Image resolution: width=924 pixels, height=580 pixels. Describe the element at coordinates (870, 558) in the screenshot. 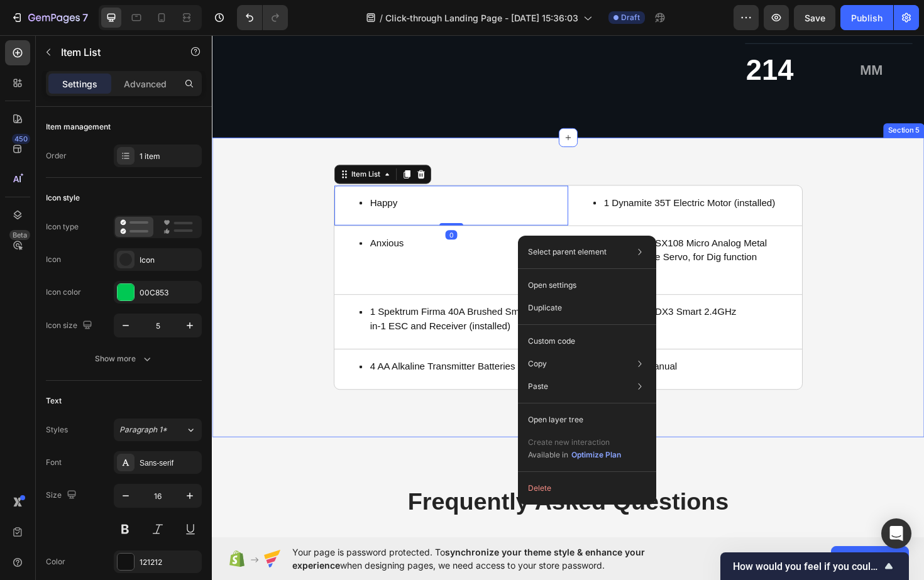

I see `button: Allow access` at that location.